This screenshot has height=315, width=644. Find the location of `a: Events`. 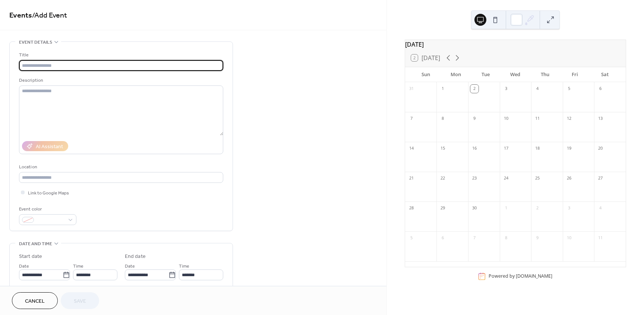

a: Events is located at coordinates (21, 15).